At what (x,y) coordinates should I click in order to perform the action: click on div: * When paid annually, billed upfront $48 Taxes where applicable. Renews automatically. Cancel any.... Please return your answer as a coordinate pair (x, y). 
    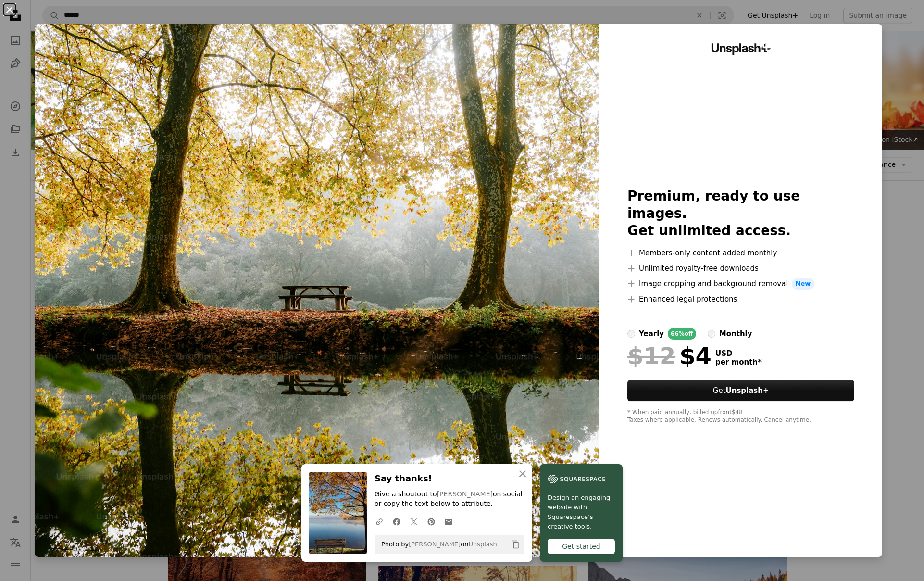
    Looking at the image, I should click on (741, 417).